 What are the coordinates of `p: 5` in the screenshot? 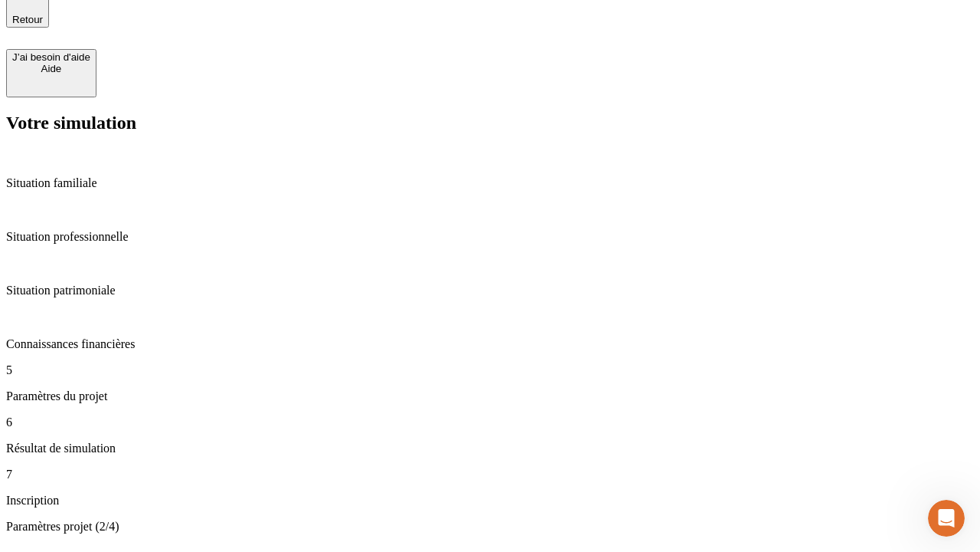 It's located at (490, 370).